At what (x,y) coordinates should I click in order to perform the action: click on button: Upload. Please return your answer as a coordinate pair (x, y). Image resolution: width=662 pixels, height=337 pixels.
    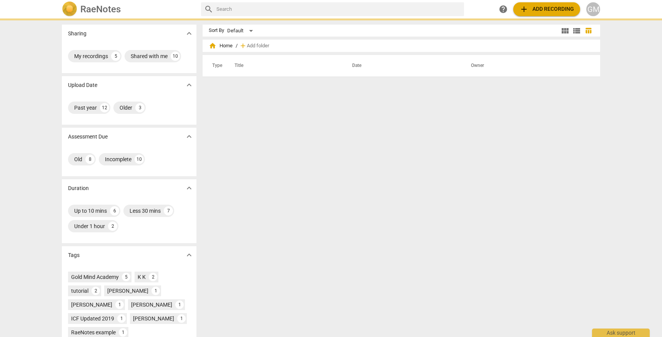
    Looking at the image, I should click on (547, 9).